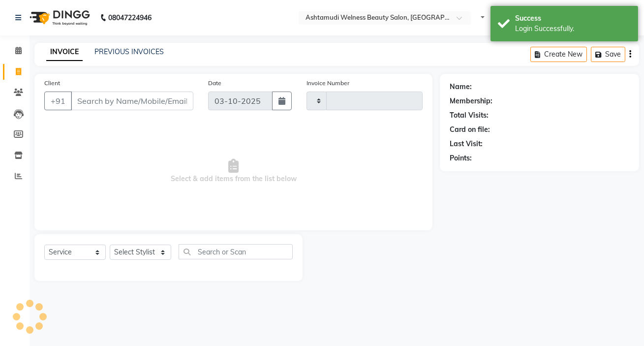  Describe the element at coordinates (460, 86) in the screenshot. I see `div: Name:` at that location.